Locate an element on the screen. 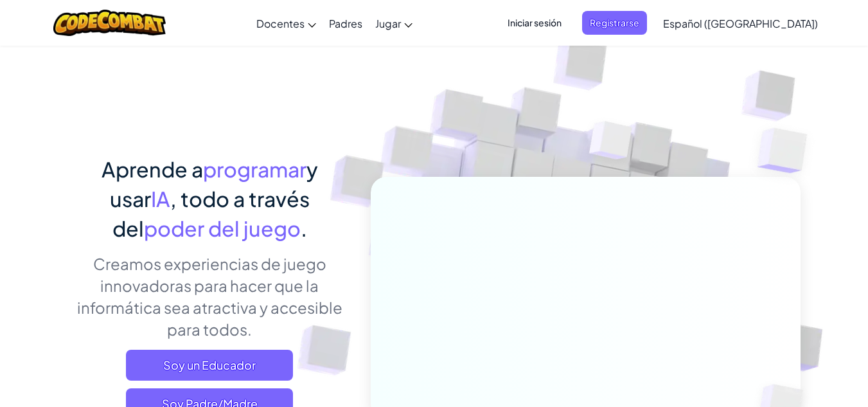  span: Registrarse is located at coordinates (614, 23).